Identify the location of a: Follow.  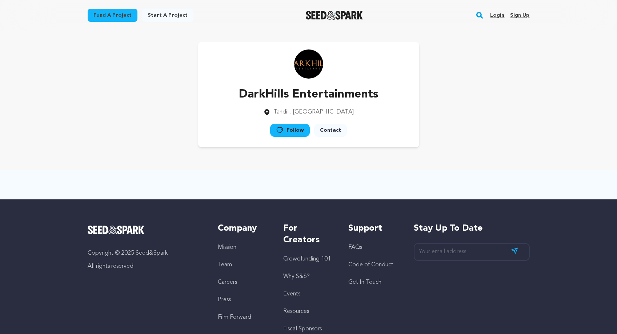
(290, 130).